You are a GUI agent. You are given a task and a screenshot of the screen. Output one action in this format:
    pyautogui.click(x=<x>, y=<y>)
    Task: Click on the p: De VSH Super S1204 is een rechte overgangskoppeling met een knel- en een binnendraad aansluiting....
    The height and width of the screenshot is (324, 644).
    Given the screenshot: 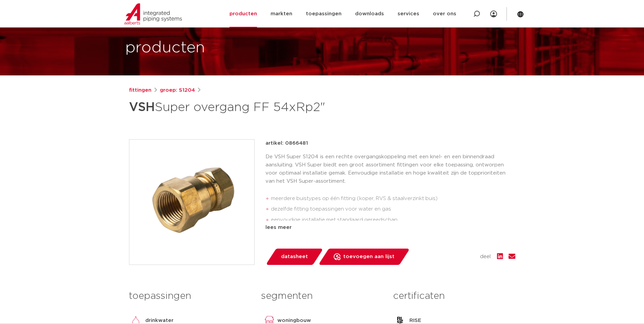 What is the action you would take?
    pyautogui.click(x=390, y=169)
    